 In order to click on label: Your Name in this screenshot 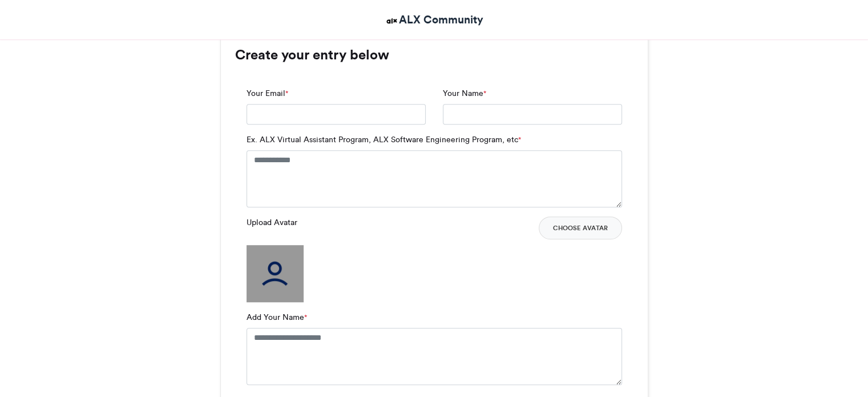, I will do `click(464, 93)`.